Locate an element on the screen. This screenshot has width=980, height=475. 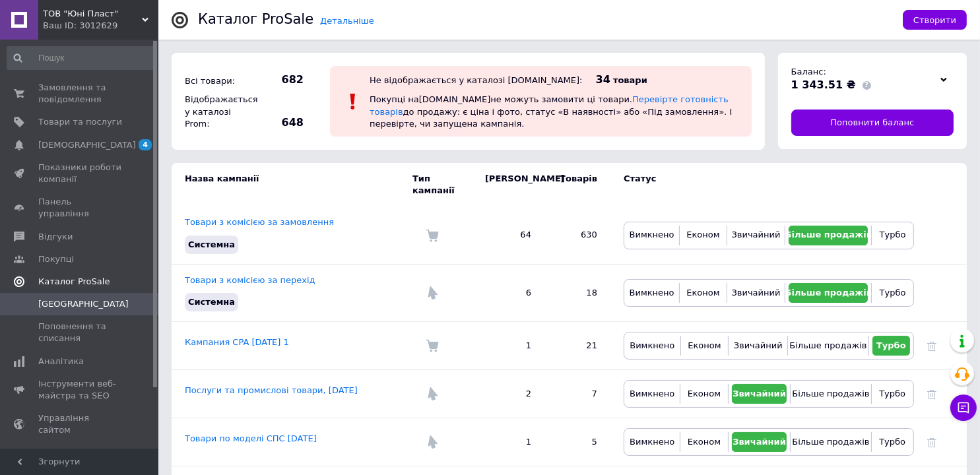
span: 1 343.51 ₴ is located at coordinates (823, 84).